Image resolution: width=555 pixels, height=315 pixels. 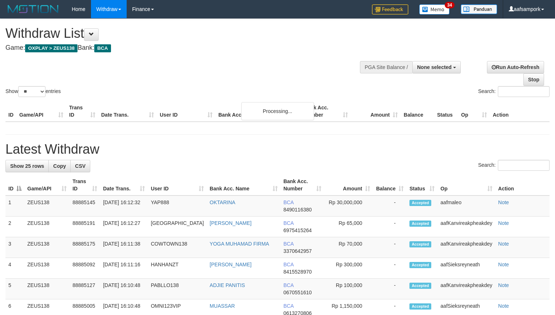 What do you see at coordinates (466, 185) in the screenshot?
I see `th: Op: activate to sort column ascending` at bounding box center [466, 185].